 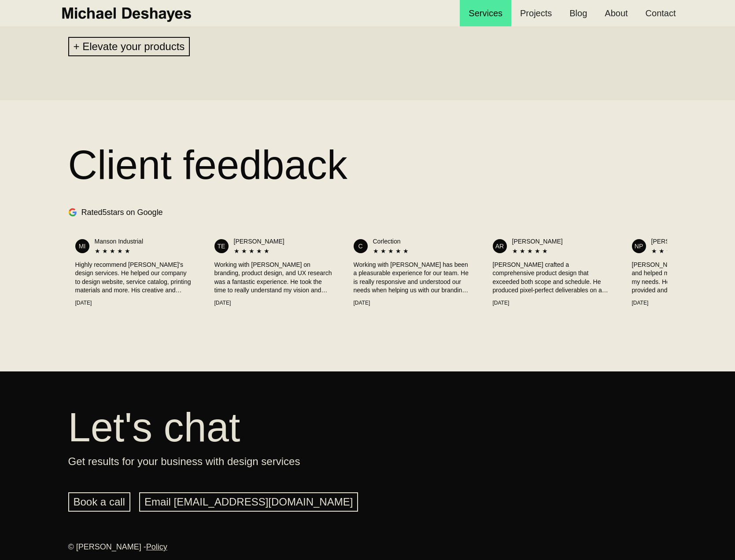 What do you see at coordinates (157, 547) in the screenshot?
I see `a: Policy` at bounding box center [157, 547].